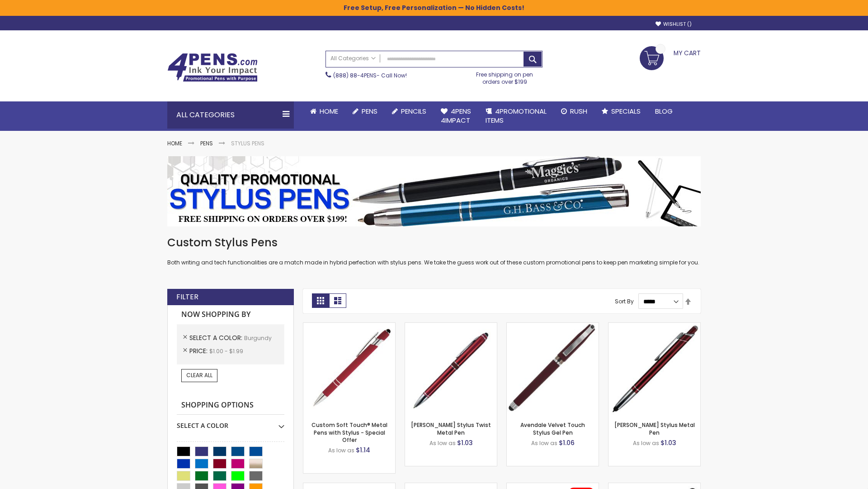 The height and width of the screenshot is (489, 868). What do you see at coordinates (505, 76) in the screenshot?
I see `div: Free shipping on pen orders over $199` at bounding box center [505, 76].